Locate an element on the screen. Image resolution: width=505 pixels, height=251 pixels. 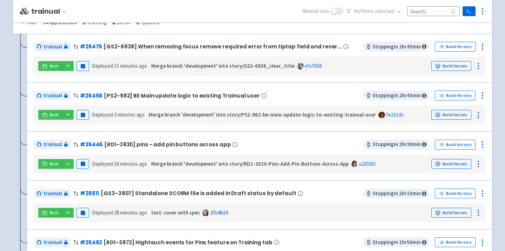
input: Search... is located at coordinates (434, 11).